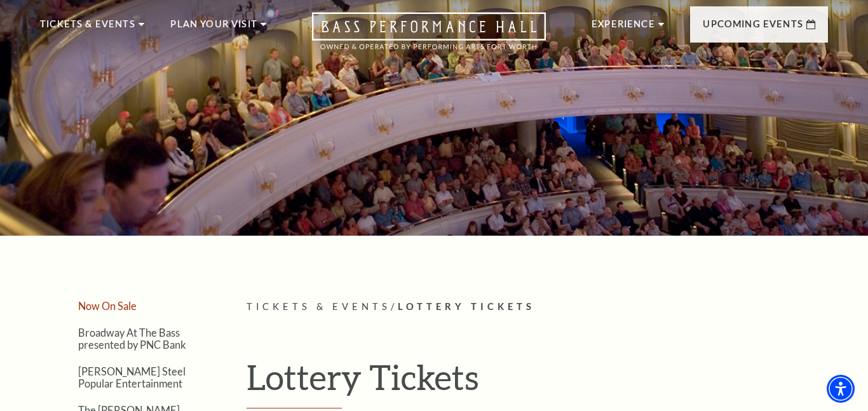 This screenshot has height=411, width=868. Describe the element at coordinates (319, 306) in the screenshot. I see `span: Tickets & Events` at that location.